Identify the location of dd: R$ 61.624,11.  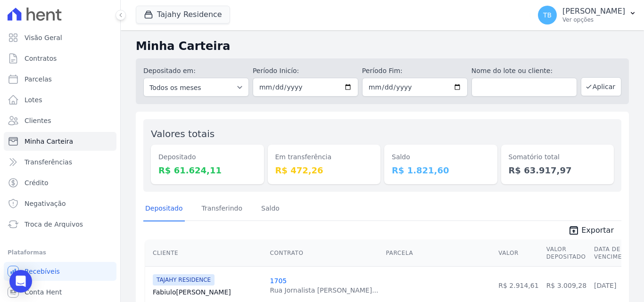
(208, 170).